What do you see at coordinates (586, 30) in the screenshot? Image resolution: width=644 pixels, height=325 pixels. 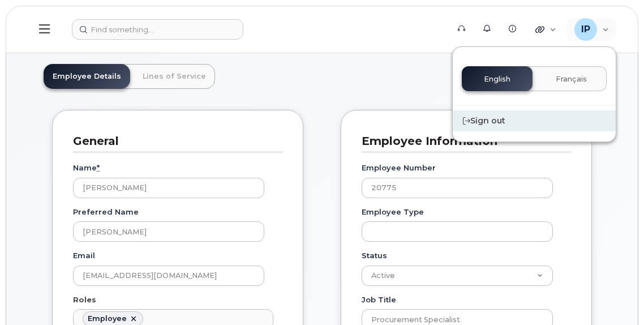 I see `span: IP` at bounding box center [586, 30].